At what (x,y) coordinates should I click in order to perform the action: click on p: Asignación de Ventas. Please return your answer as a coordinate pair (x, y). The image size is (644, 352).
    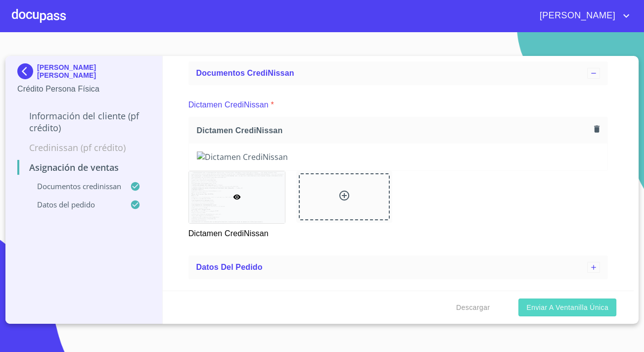
    Looking at the image, I should click on (84, 167).